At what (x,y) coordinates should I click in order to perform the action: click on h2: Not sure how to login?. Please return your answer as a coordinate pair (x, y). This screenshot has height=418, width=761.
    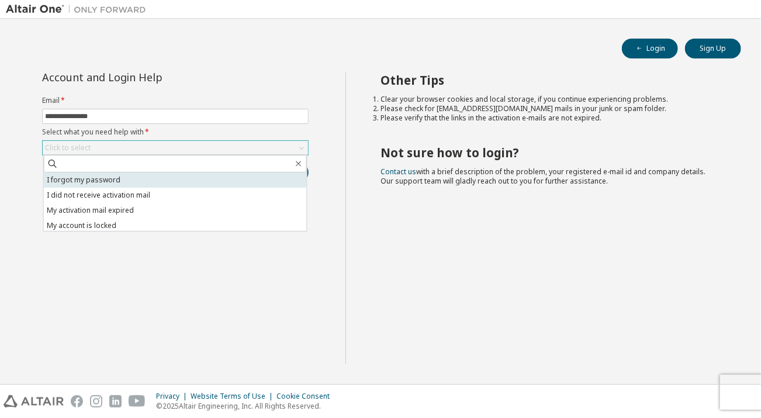
    Looking at the image, I should click on (550, 153).